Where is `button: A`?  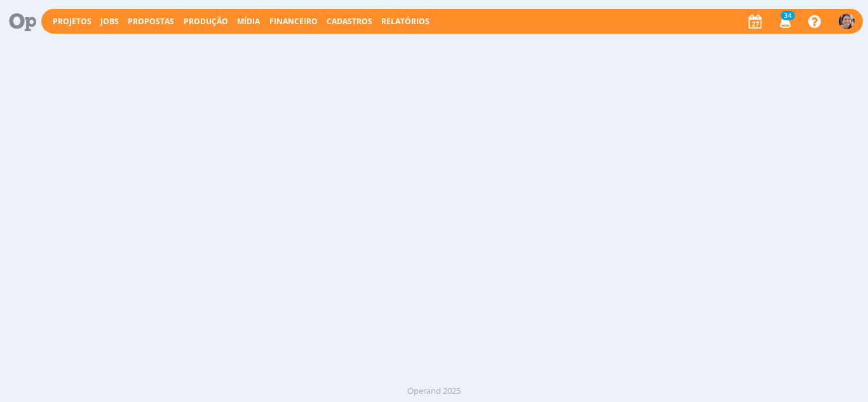 button: A is located at coordinates (846, 21).